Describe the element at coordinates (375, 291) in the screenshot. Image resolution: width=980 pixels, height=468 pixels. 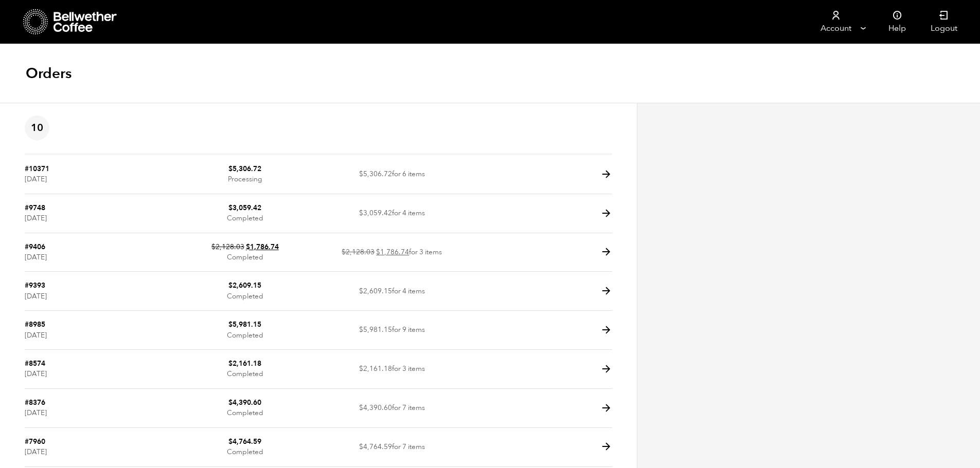
I see `span: 2,609.15` at that location.